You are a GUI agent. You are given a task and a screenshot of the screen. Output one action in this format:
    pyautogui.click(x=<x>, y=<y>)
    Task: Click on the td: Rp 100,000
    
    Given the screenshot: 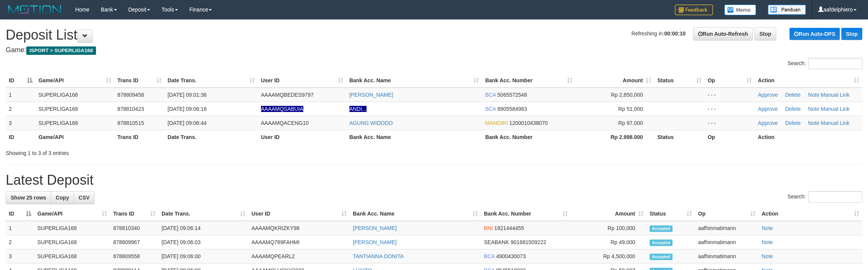 What is the action you would take?
    pyautogui.click(x=608, y=228)
    